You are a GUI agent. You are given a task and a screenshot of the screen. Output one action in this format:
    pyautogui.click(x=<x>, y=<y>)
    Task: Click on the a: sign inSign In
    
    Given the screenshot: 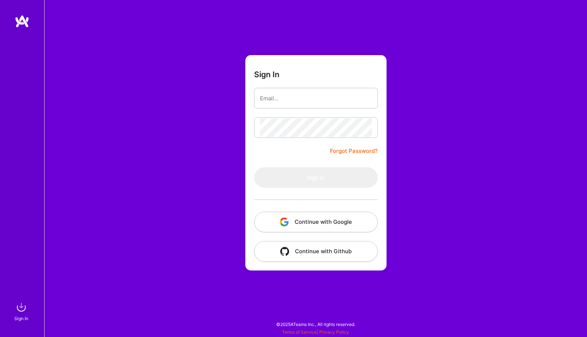 What is the action you would take?
    pyautogui.click(x=22, y=311)
    